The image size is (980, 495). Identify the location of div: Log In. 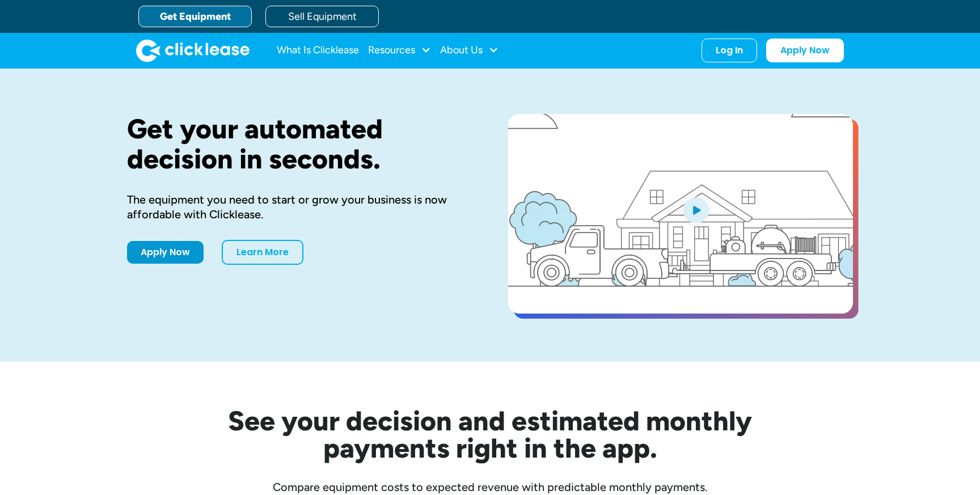
(729, 50).